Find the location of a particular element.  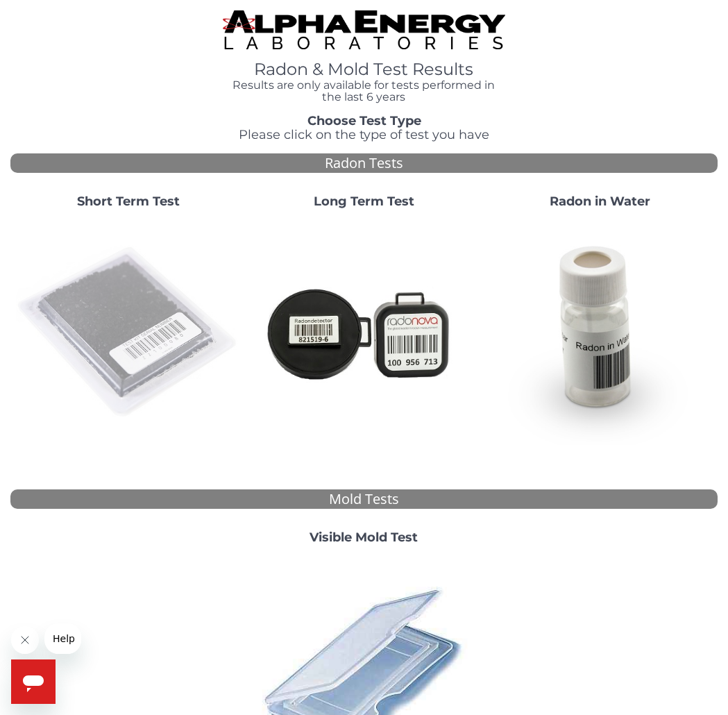

span: Help is located at coordinates (19, 15).